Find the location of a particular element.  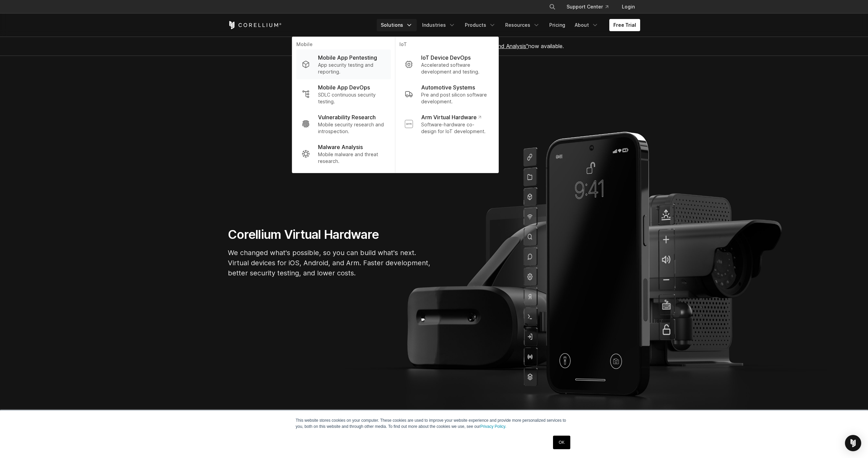

p: Mobile App Pentesting is located at coordinates (347, 58).